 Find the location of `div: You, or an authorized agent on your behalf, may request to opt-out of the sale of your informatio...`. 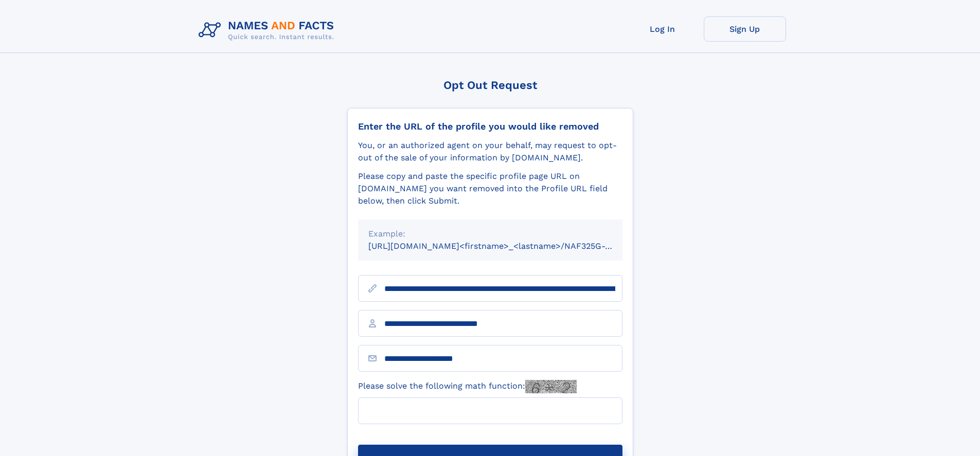

div: You, or an authorized agent on your behalf, may request to opt-out of the sale of your informatio... is located at coordinates (490, 152).